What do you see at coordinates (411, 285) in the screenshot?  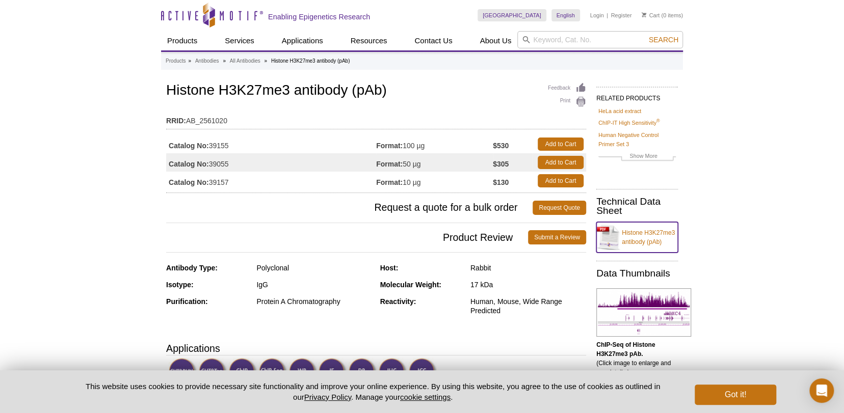 I see `strong: Molecular Weight:` at bounding box center [411, 285].